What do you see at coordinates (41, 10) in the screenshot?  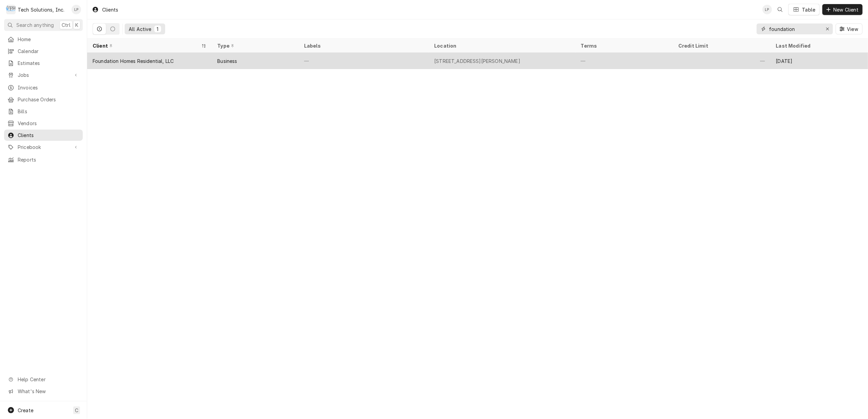 I see `div: Tech Solutions, Inc.` at bounding box center [41, 10].